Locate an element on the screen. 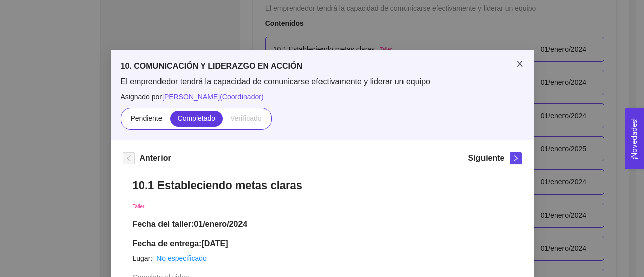  h5: 10. COMUNICACIÓN Y LIDERAZGO EN ACCIÓN is located at coordinates (322, 66).